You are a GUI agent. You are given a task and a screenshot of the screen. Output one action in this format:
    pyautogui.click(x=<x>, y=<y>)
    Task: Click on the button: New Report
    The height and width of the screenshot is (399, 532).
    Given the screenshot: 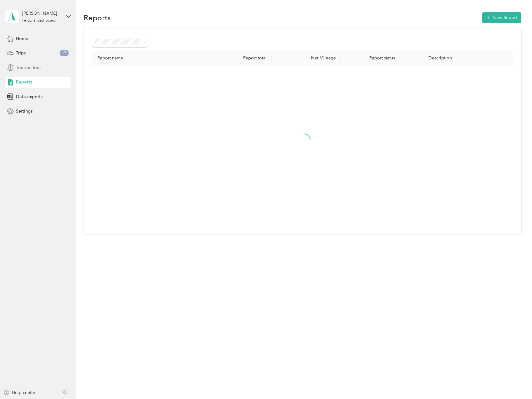 What is the action you would take?
    pyautogui.click(x=502, y=17)
    